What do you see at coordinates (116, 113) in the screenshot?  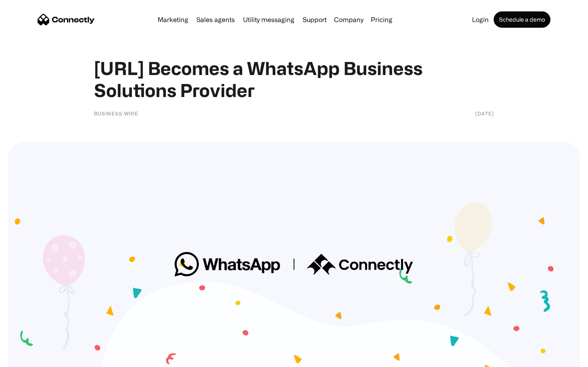 I see `div: Business Wire` at bounding box center [116, 113].